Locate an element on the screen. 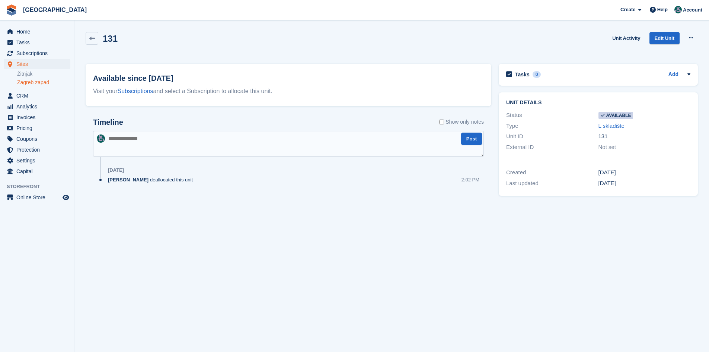  div: deallocated this unit is located at coordinates (152, 179).